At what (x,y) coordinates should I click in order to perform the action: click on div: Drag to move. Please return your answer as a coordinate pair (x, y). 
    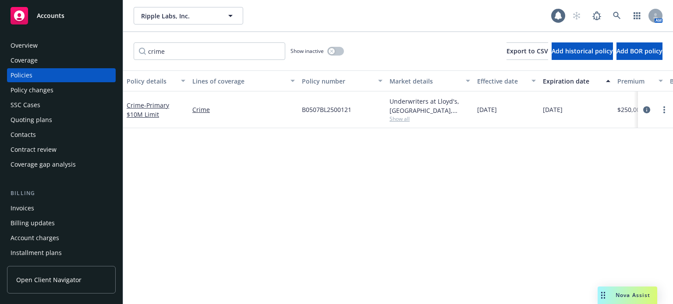
    Looking at the image, I should click on (603, 296).